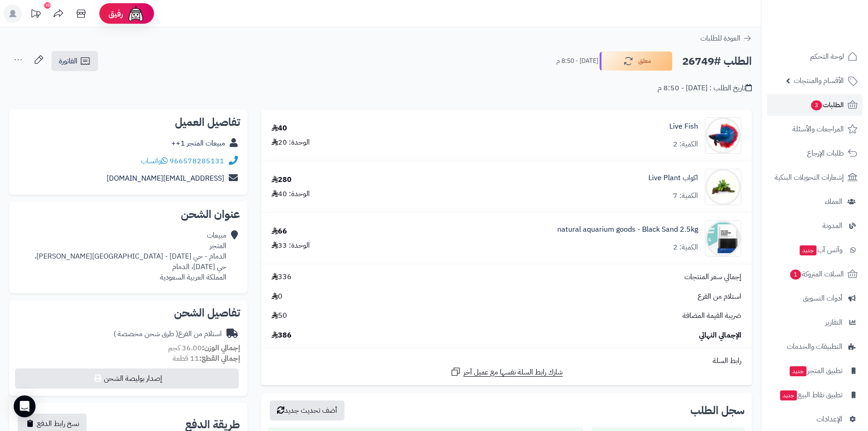 This screenshot has height=431, width=868. Describe the element at coordinates (815, 347) in the screenshot. I see `span: التطبيقات والخدمات` at that location.